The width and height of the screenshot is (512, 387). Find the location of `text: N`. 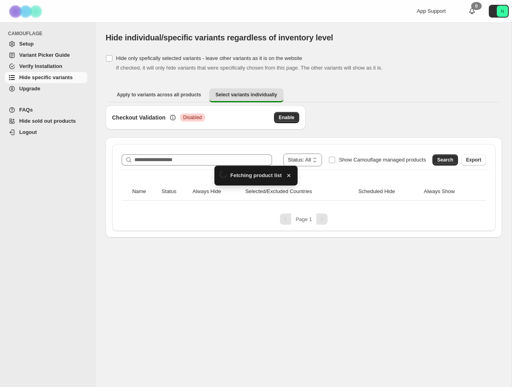

text: N is located at coordinates (503, 11).